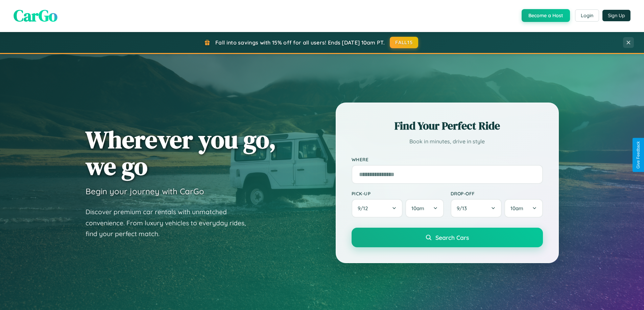 The image size is (644, 310). I want to click on span: 9 / 13, so click(463, 208).